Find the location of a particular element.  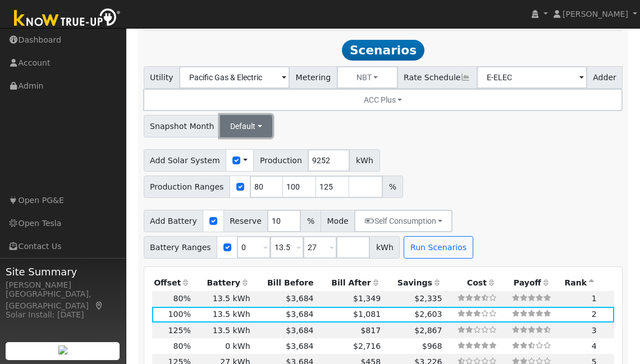

span: Site Summary is located at coordinates (63, 272).